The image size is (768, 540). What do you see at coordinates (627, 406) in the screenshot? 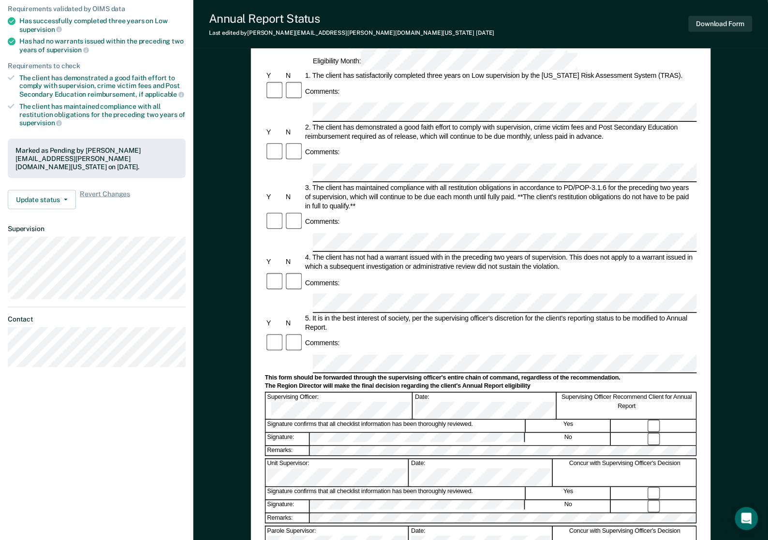
I see `div: Supervising Officer Recommend Client for Annual Report` at bounding box center [627, 406].